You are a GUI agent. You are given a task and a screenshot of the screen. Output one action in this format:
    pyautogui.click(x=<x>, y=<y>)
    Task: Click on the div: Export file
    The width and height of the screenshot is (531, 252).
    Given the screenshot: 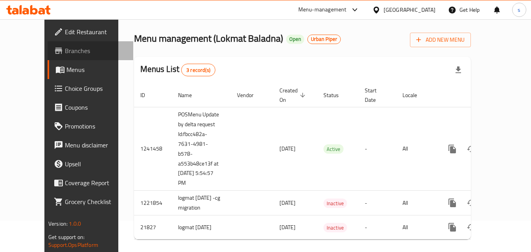 What is the action you would take?
    pyautogui.click(x=459, y=70)
    